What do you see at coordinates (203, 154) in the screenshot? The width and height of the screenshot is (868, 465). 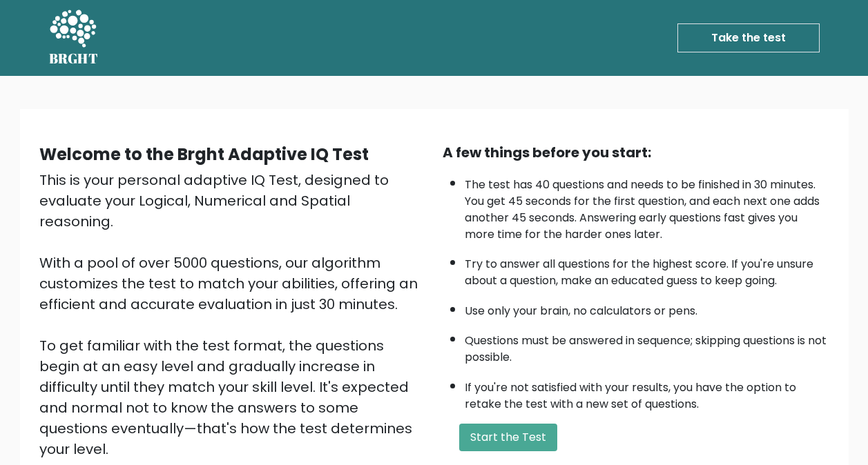 I see `b: Welcome to the Brght Adaptive IQ Test` at bounding box center [203, 154].